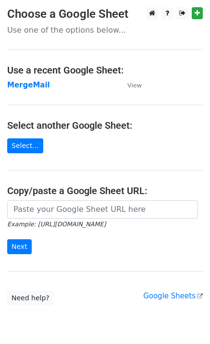  Describe the element at coordinates (28, 85) in the screenshot. I see `strong: MergeMail` at that location.